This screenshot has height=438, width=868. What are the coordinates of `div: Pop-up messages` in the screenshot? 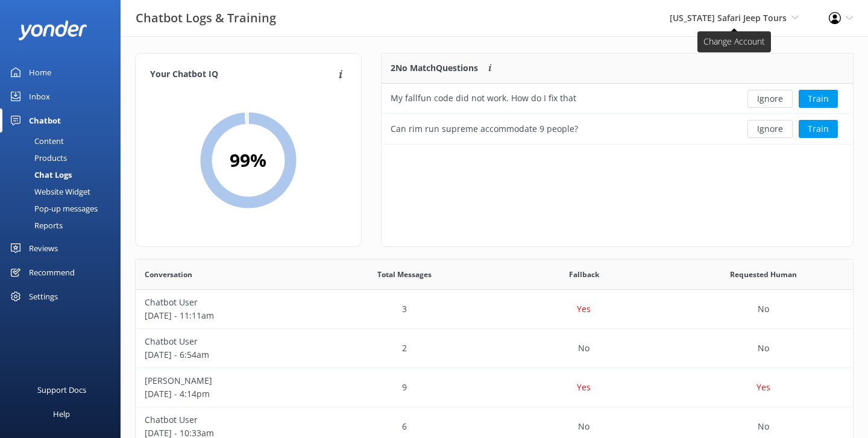 It's located at (52, 208).